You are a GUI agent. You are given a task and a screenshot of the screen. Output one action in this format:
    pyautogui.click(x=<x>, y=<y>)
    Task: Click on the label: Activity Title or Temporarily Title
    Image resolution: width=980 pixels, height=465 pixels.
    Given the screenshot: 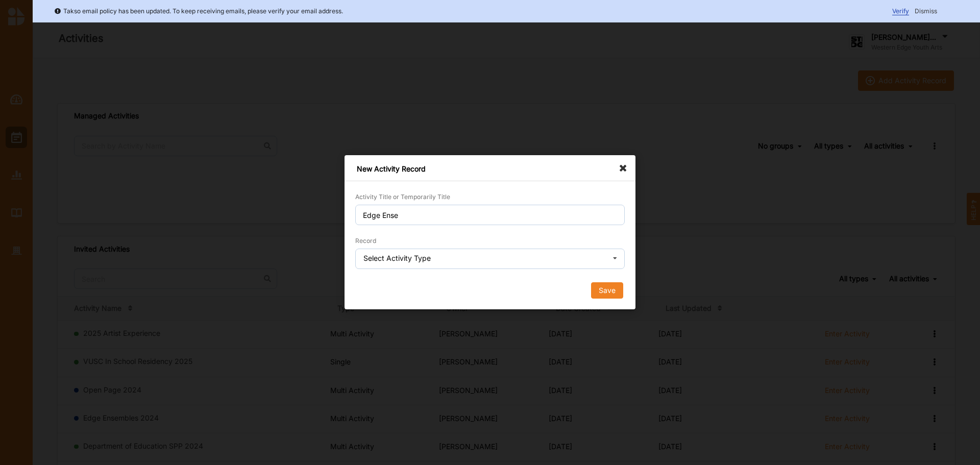 What is the action you would take?
    pyautogui.click(x=402, y=197)
    